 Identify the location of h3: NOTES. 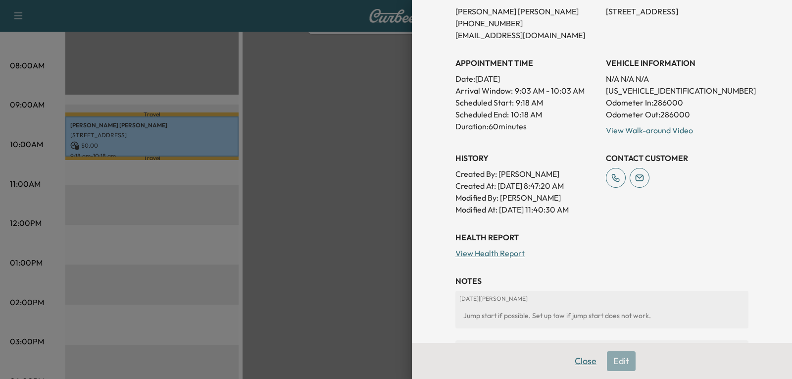
(602, 281).